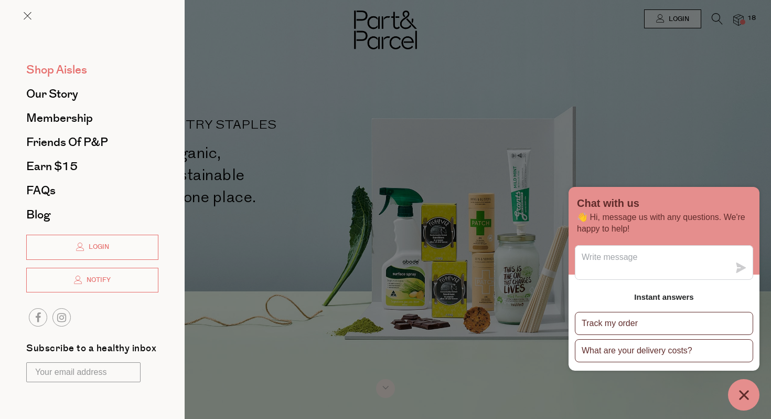 The height and width of the screenshot is (419, 771). What do you see at coordinates (41, 190) in the screenshot?
I see `span: FAQs` at bounding box center [41, 190].